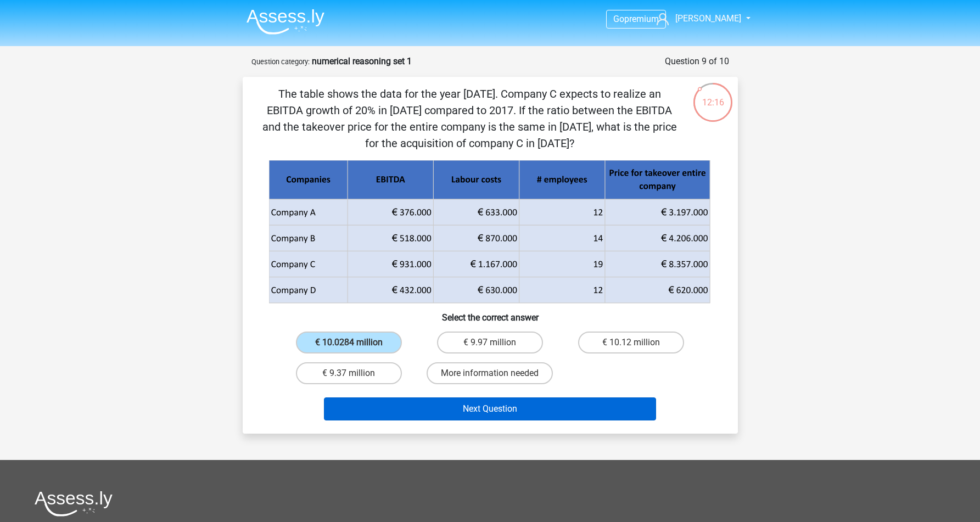  Describe the element at coordinates (490, 409) in the screenshot. I see `button: Next Question` at that location.